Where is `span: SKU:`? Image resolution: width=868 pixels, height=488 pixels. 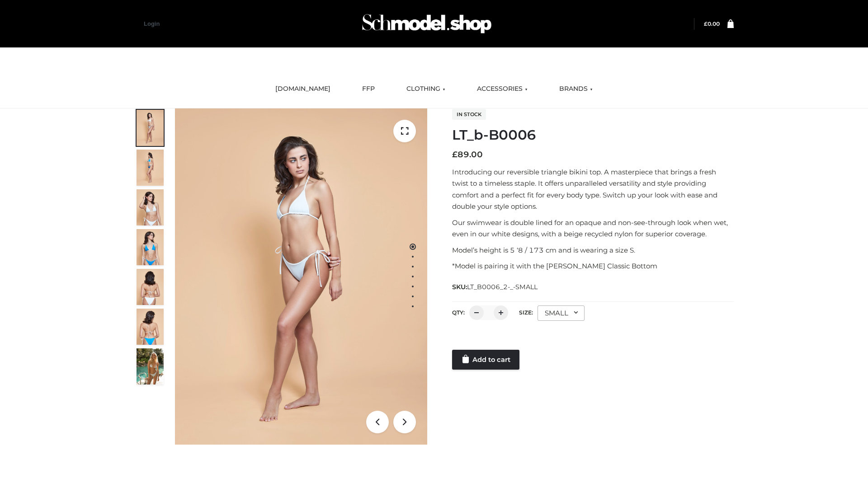
span: SKU: is located at coordinates (495, 287).